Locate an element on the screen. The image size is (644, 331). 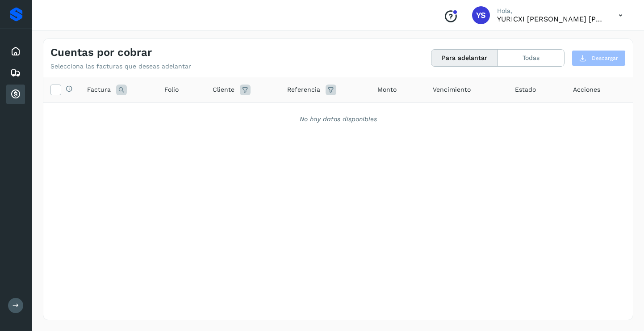
div: Embarques is located at coordinates (16, 73).